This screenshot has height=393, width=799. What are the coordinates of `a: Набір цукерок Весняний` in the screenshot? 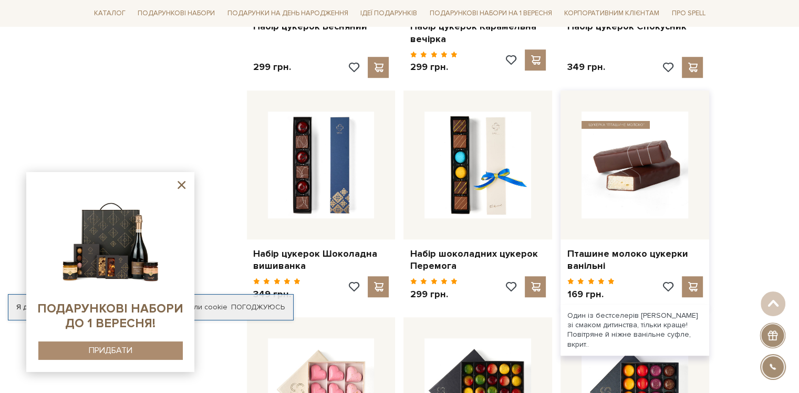 It's located at (321, 26).